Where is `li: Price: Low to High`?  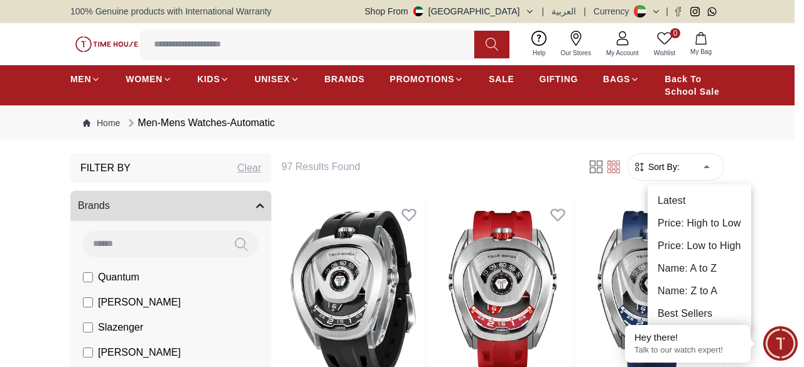 li: Price: Low to High is located at coordinates (699, 246).